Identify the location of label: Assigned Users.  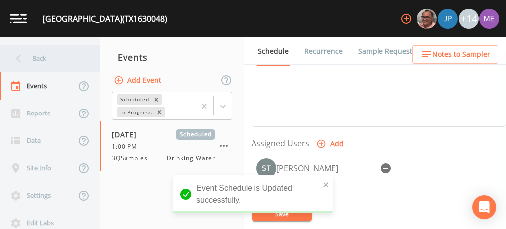
(281, 144).